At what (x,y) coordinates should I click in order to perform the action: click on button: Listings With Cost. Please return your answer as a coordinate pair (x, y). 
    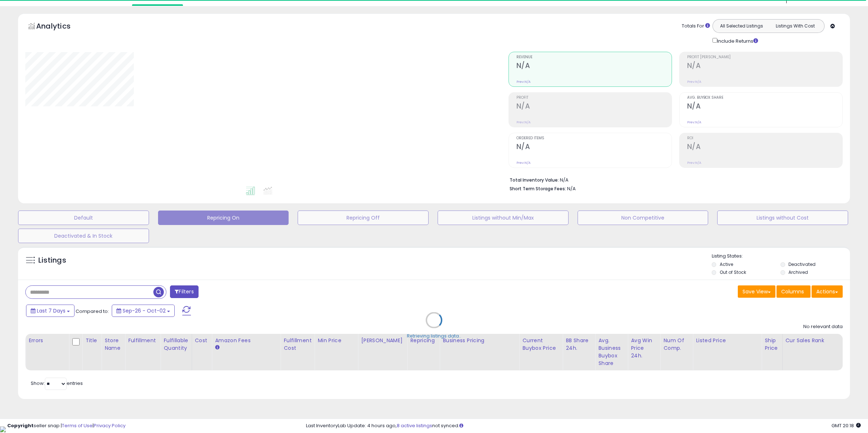
    Looking at the image, I should click on (794, 26).